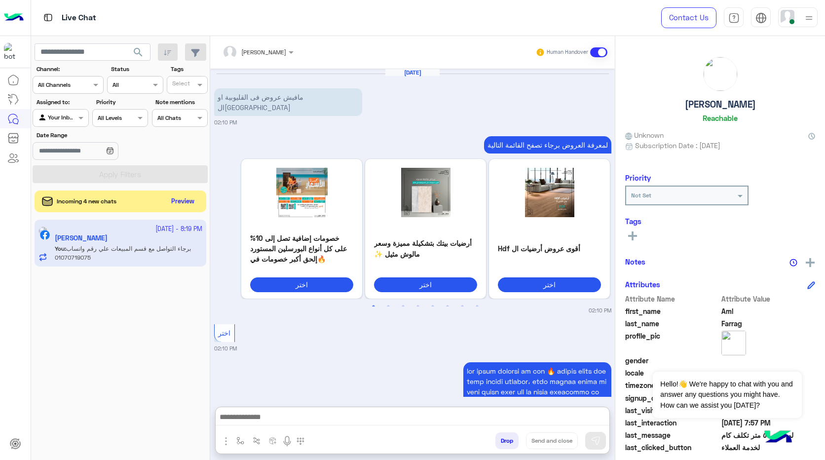 The width and height of the screenshot is (825, 460). What do you see at coordinates (769, 423) in the screenshot?
I see `span: 2025-09-18T16:57:14.716Z` at bounding box center [769, 423].